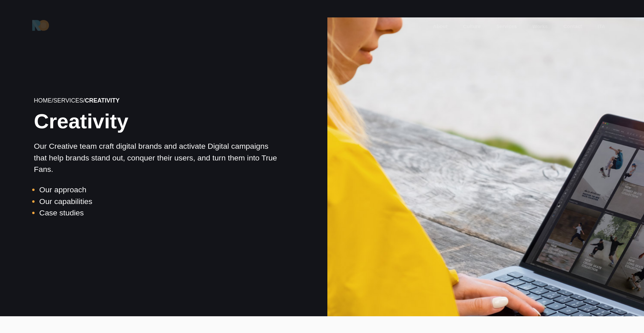 This screenshot has width=644, height=333. Describe the element at coordinates (159, 158) in the screenshot. I see `p: Our Creative team craft digital brands and activate Digital campaigns that help brands stand out,...` at that location.